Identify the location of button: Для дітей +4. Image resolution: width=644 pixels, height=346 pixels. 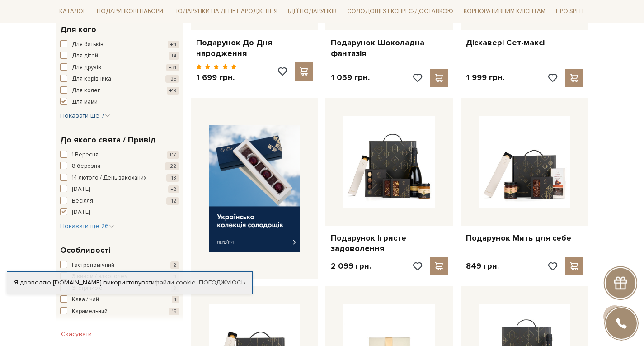
(119, 56).